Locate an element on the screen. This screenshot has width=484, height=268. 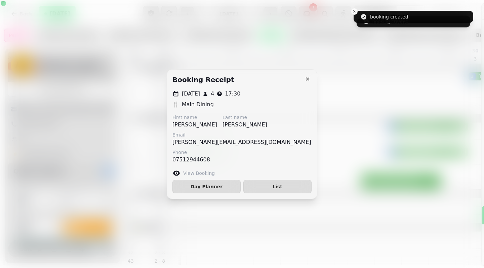
span: Day Planner is located at coordinates (206, 186).